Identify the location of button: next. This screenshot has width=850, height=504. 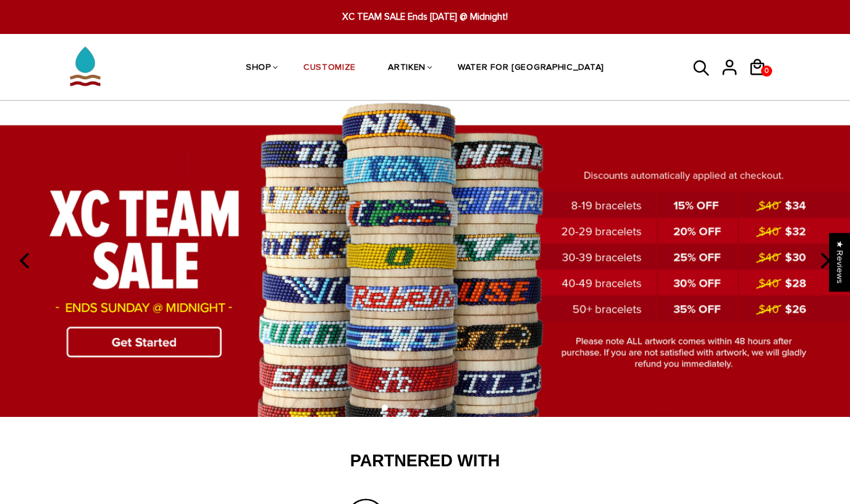
(824, 260).